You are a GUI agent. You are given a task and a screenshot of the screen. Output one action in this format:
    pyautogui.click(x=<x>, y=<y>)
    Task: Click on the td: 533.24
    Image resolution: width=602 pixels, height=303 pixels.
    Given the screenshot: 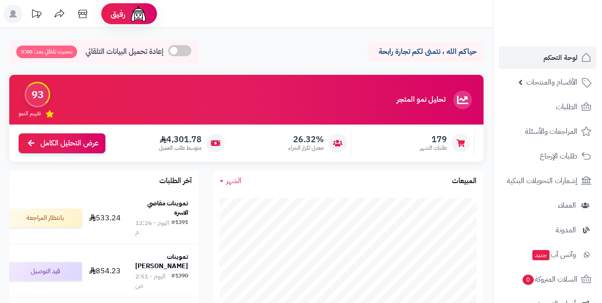 What is the action you would take?
    pyautogui.click(x=105, y=218)
    